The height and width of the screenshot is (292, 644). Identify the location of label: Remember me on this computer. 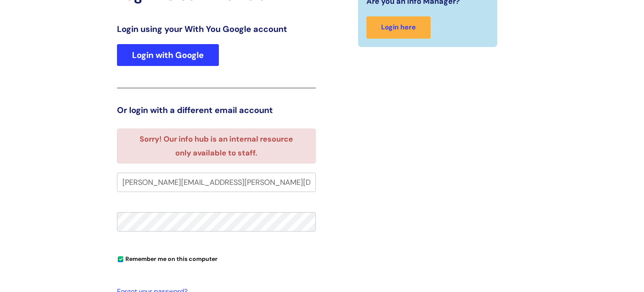
(167, 257).